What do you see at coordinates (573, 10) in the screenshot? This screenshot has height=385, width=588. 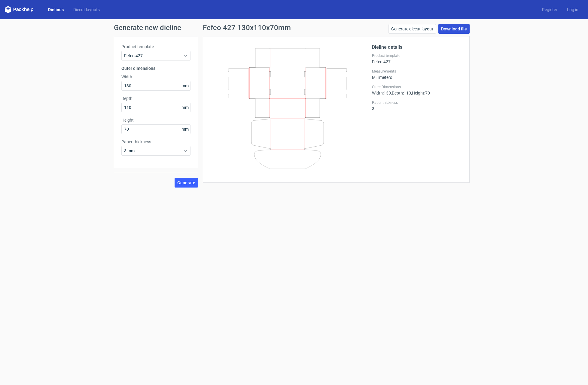 I see `a: Log in` at bounding box center [573, 10].